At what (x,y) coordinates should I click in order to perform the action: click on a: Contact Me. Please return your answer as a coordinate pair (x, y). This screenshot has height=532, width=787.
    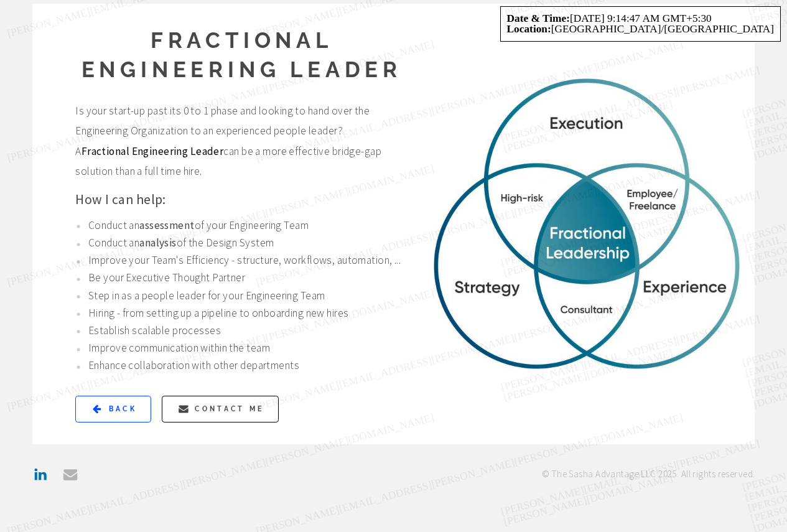
    Looking at the image, I should click on (220, 409).